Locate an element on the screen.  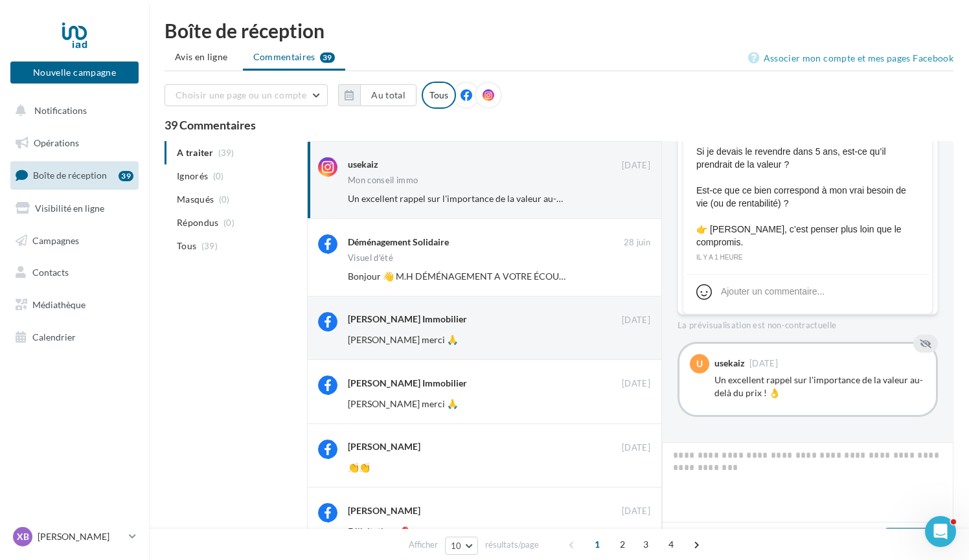
a: Boîte de réception39 is located at coordinates (75, 175).